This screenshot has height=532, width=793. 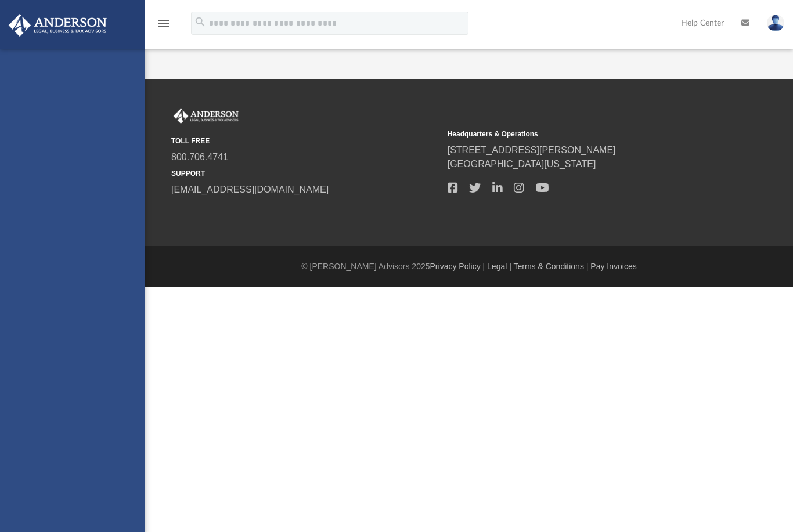 What do you see at coordinates (163, 26) in the screenshot?
I see `a: menu` at bounding box center [163, 26].